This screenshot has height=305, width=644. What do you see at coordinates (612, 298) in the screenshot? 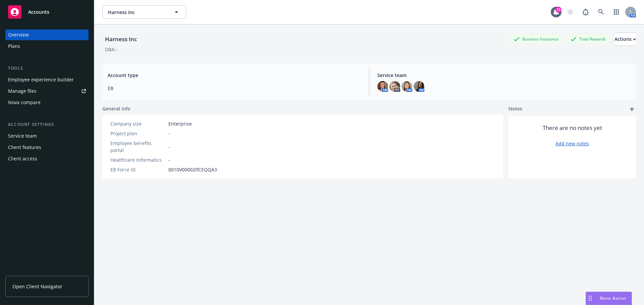
I see `span: Nova Assist` at bounding box center [612, 298].